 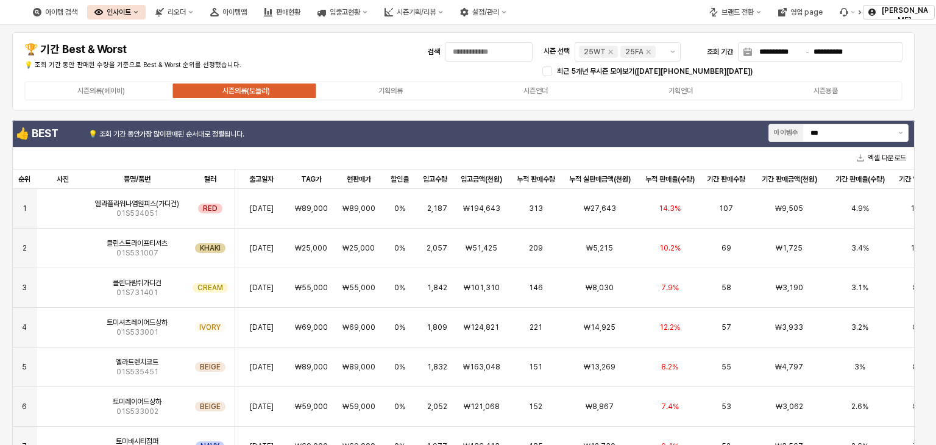 What do you see at coordinates (229, 12) in the screenshot?
I see `button: 아이템맵` at bounding box center [229, 12].